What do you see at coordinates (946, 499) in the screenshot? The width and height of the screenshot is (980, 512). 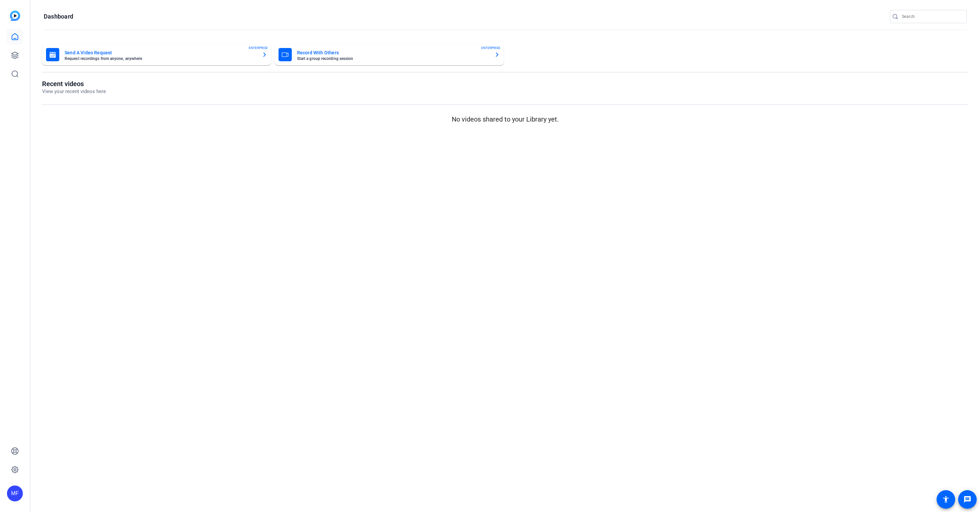 I see `mat-icon: accessibility` at bounding box center [946, 499].